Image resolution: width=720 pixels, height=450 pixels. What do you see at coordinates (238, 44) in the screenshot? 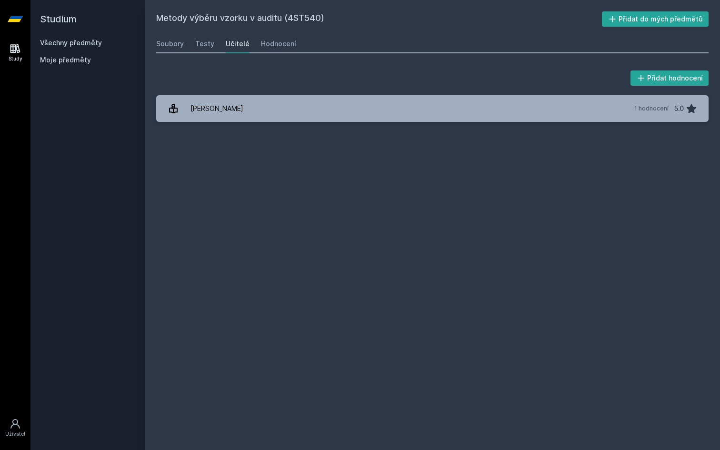
I see `div: Učitelé` at bounding box center [238, 44].